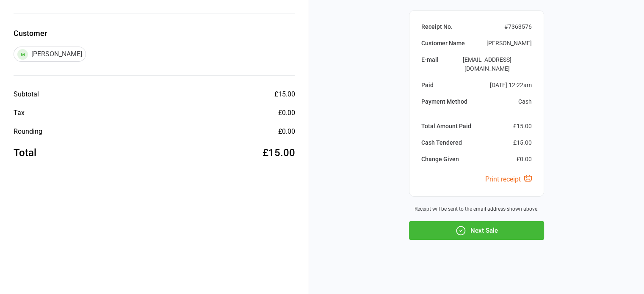 This screenshot has height=294, width=644. Describe the element at coordinates (28, 132) in the screenshot. I see `div: Rounding` at that location.